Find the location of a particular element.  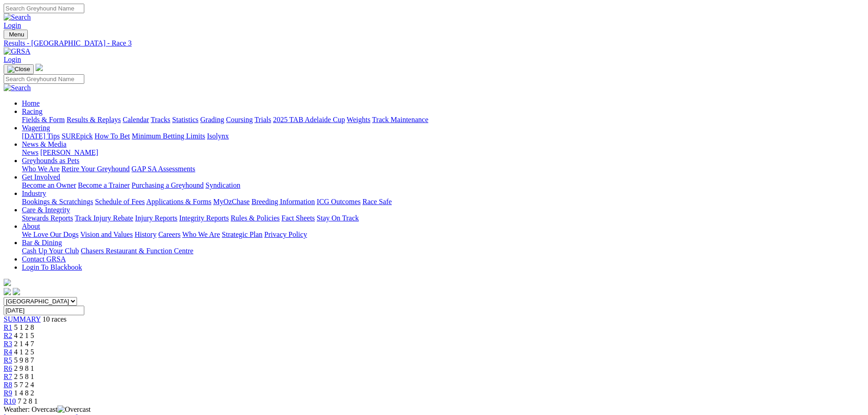

a: Syndication is located at coordinates (223, 185).